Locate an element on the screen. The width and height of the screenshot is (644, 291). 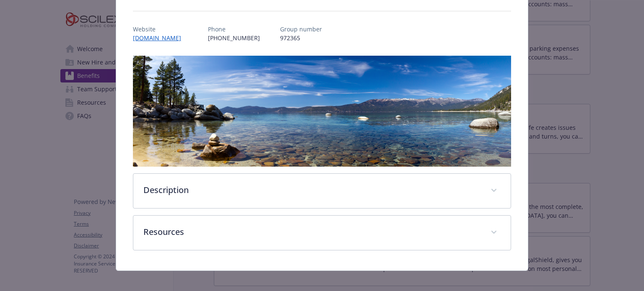
p: Group number is located at coordinates (301, 29).